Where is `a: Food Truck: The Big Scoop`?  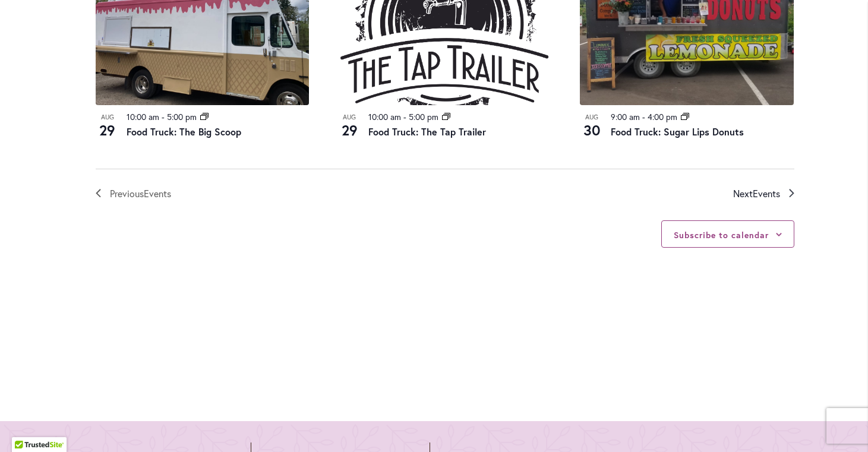
a: Food Truck: The Big Scoop is located at coordinates (183, 132).